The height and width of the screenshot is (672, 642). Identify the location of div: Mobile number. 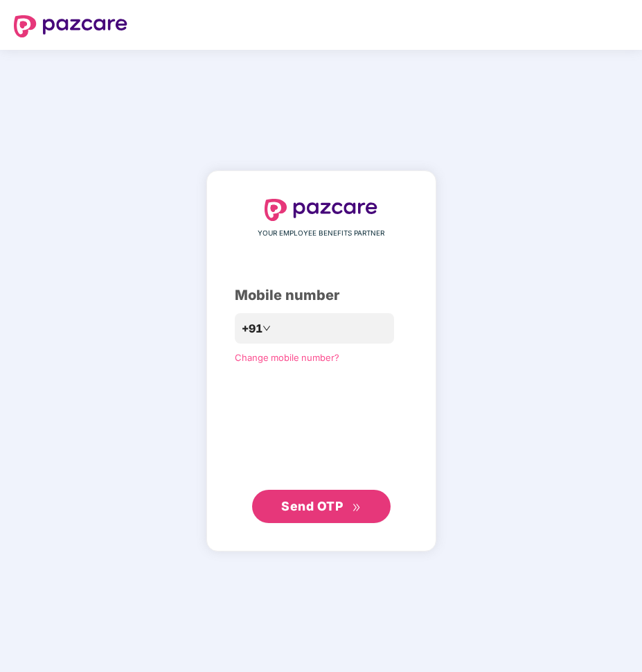
(322, 295).